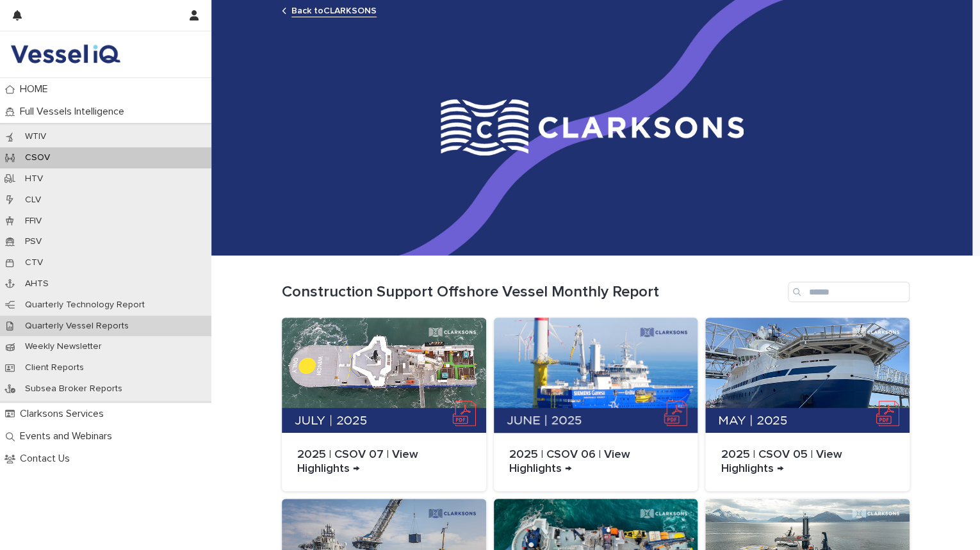 The height and width of the screenshot is (550, 980). Describe the element at coordinates (65, 54) in the screenshot. I see `img: DY2harLS7Ky7oFY6OHCp` at that location.